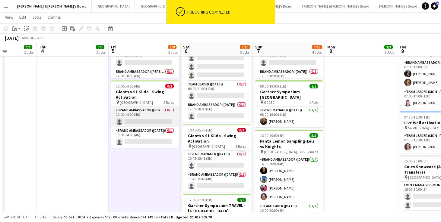 This screenshot has width=441, height=222. What do you see at coordinates (259, 47) in the screenshot?
I see `span: Sun` at bounding box center [259, 47].